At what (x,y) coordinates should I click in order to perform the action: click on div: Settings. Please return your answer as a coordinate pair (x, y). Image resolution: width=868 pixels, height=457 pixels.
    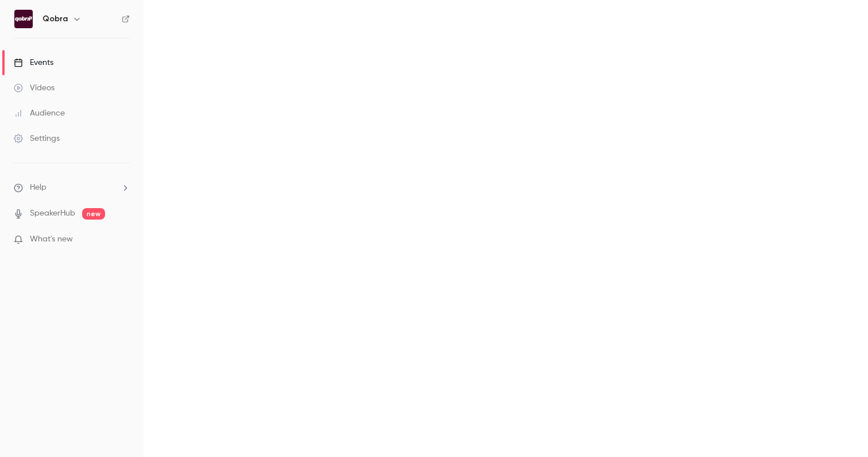
    Looking at the image, I should click on (37, 138).